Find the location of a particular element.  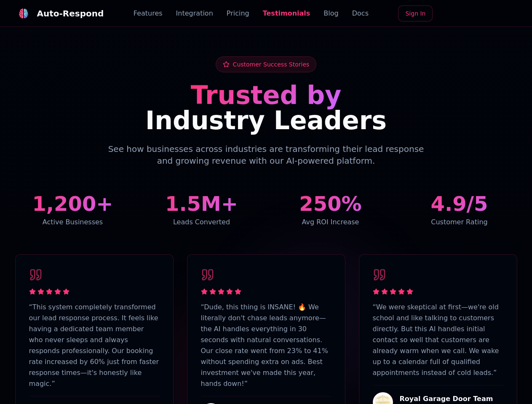

div: Customer Rating is located at coordinates (460, 222).